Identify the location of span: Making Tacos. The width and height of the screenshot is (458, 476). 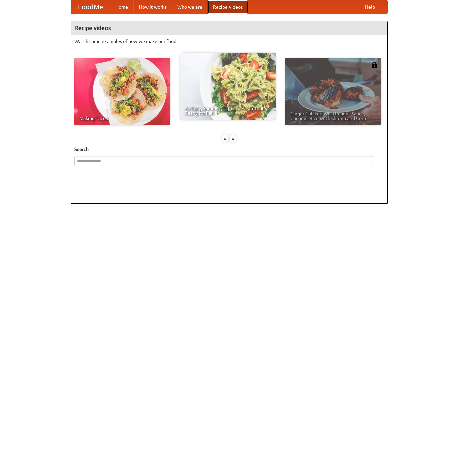
(123, 119).